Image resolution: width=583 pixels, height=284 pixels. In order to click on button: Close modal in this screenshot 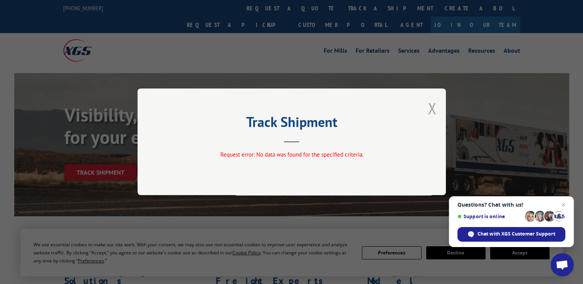, I will do `click(432, 108)`.